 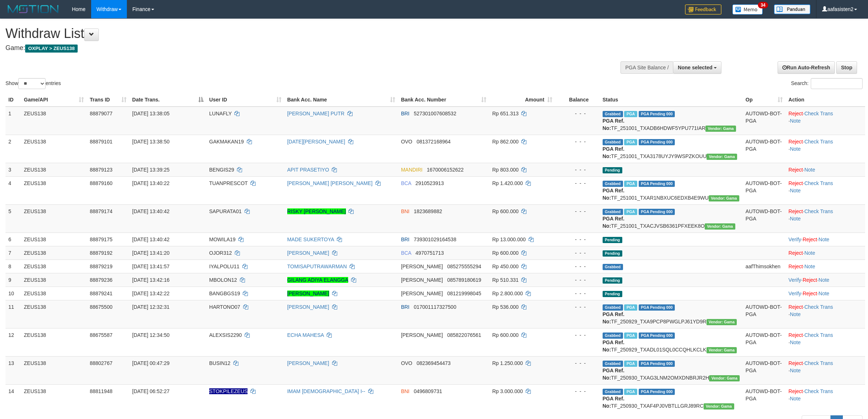 I want to click on td: 4, so click(x=13, y=190).